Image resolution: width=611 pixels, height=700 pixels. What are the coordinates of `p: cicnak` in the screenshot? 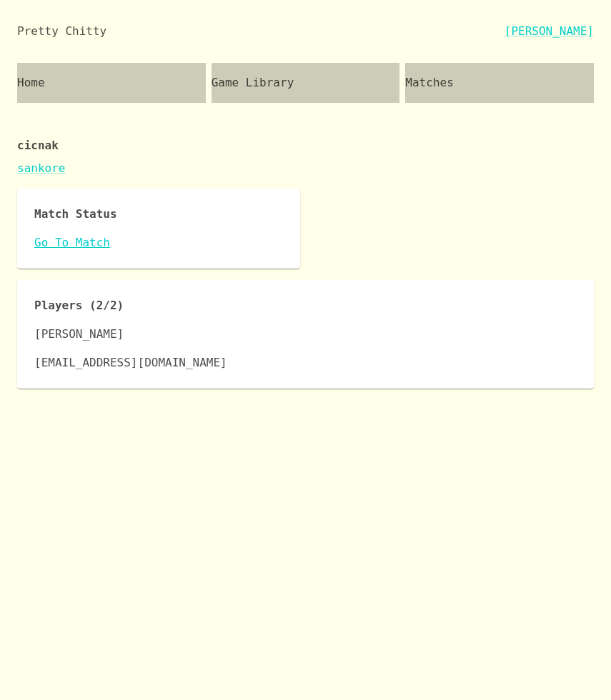 It's located at (305, 134).